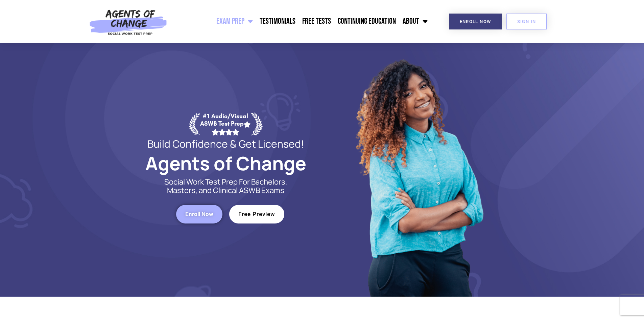 This screenshot has width=644, height=320. I want to click on a: Exam Prep, so click(234, 22).